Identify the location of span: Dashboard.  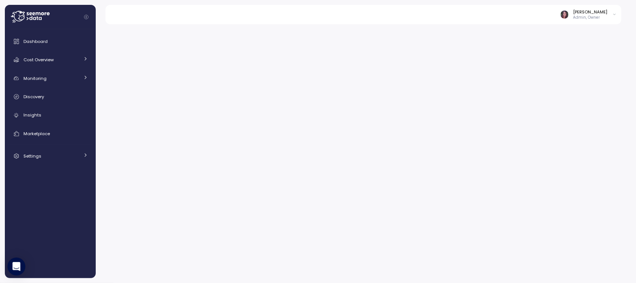
(35, 41).